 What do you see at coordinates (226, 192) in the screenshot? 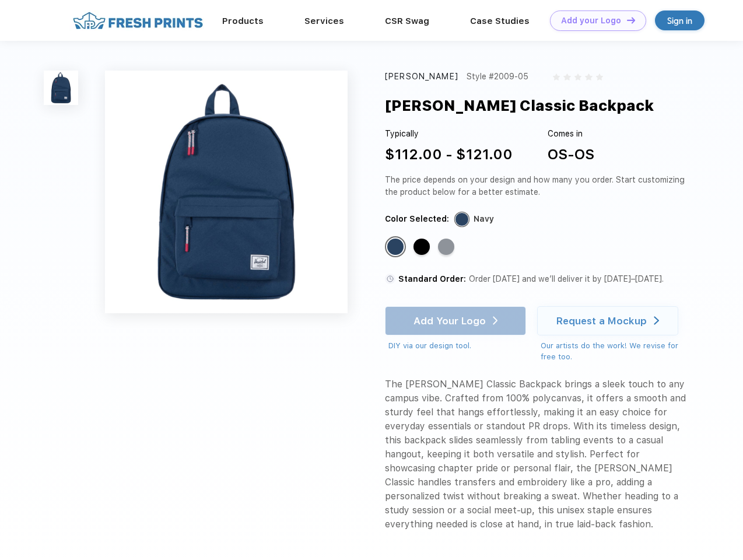
I see `img: func=resize&h=640` at bounding box center [226, 192].